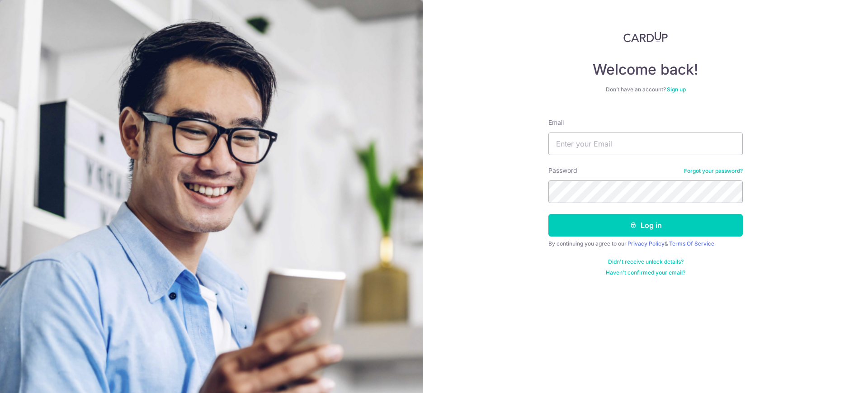 The width and height of the screenshot is (868, 393). I want to click on label: Password, so click(563, 170).